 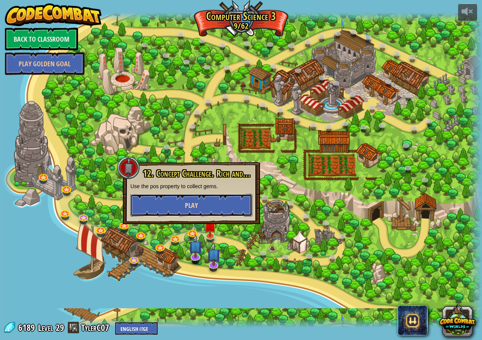 What do you see at coordinates (45, 64) in the screenshot?
I see `a: Play Golden Goal` at bounding box center [45, 64].